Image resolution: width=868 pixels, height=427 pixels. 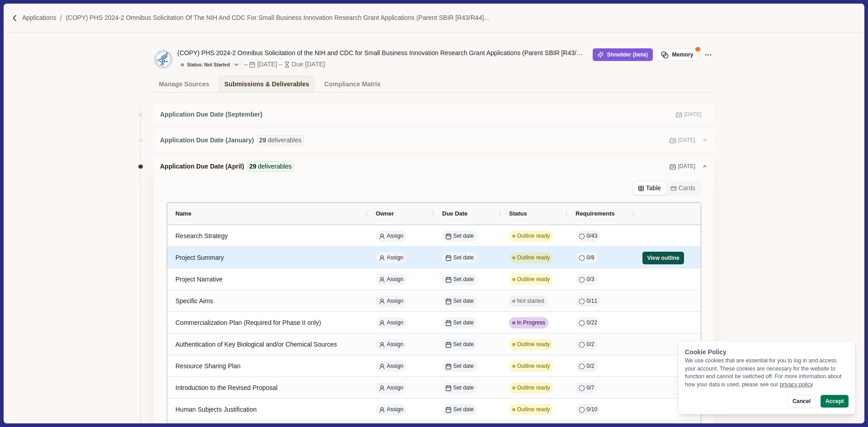 What do you see at coordinates (591, 258) in the screenshot?
I see `span: 0 / 8` at bounding box center [591, 258].